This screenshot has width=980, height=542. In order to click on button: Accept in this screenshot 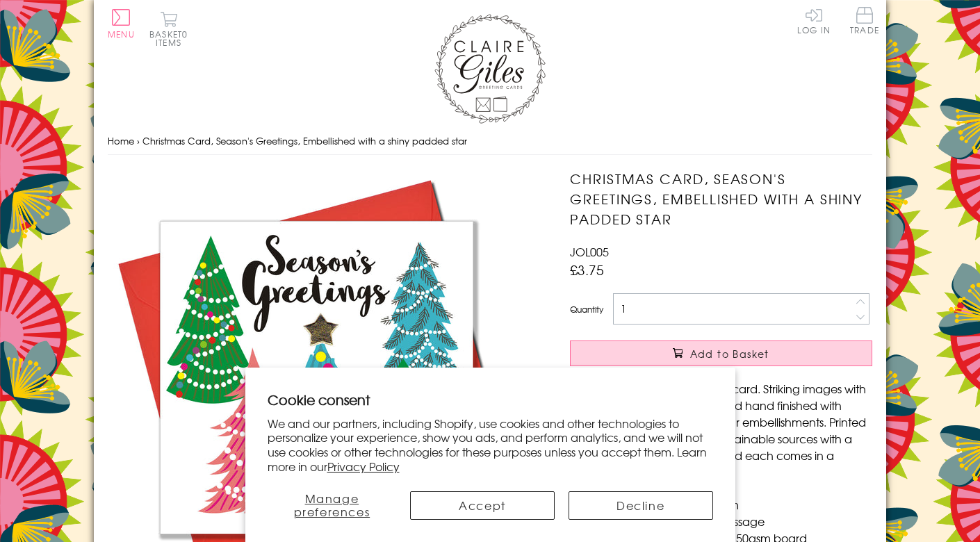, I will do `click(482, 505)`.